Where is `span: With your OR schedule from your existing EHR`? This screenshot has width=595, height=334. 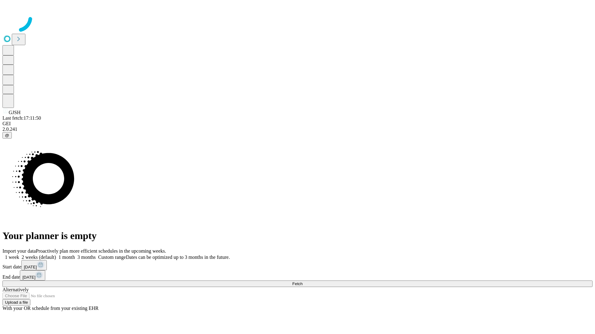 span: With your OR schedule from your existing EHR is located at coordinates (50, 308).